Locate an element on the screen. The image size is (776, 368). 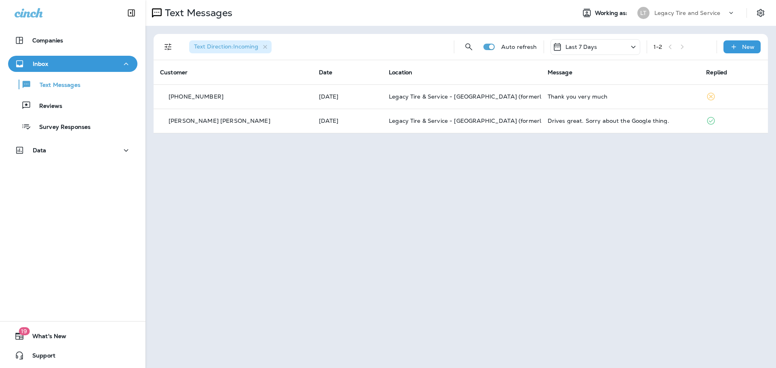
button: Settings is located at coordinates (760, 13).